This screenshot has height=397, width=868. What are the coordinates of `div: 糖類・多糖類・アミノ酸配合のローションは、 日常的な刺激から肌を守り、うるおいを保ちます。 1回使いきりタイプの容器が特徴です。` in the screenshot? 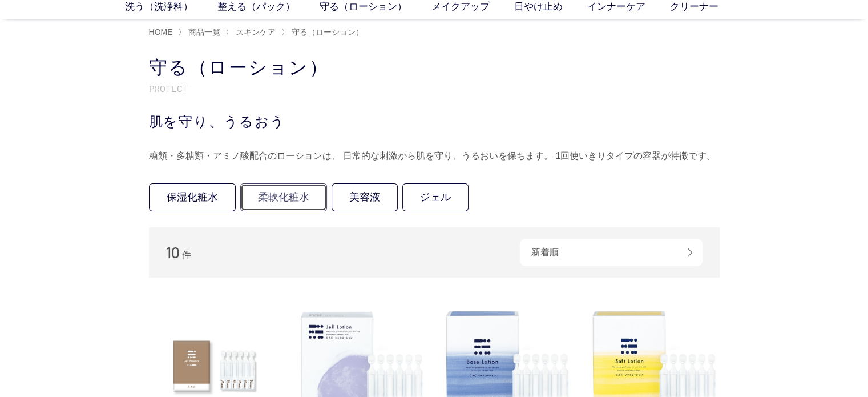 It's located at (435, 156).